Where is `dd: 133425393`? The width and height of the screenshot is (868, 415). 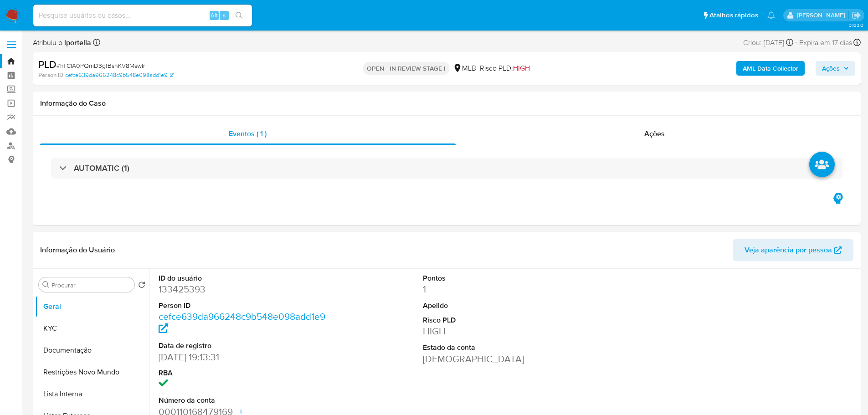
dd: 133425393 is located at coordinates (242, 289).